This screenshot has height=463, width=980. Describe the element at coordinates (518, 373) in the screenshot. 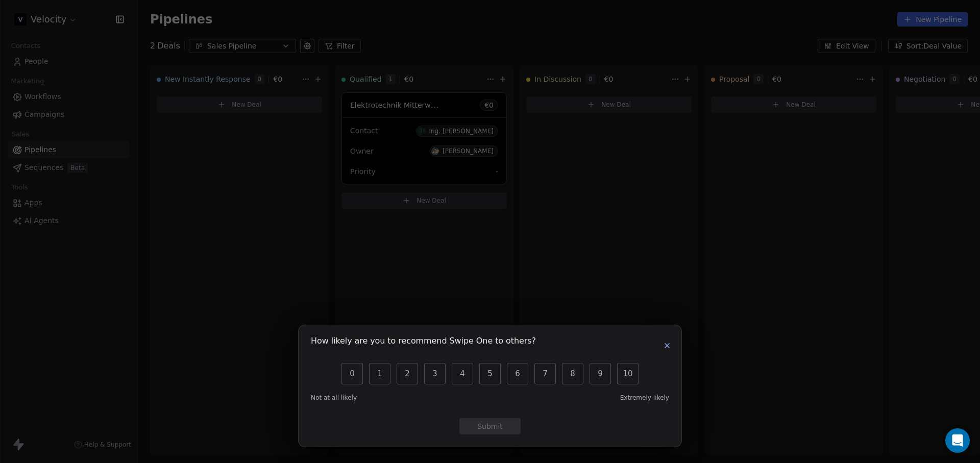

I see `button: 6` at that location.